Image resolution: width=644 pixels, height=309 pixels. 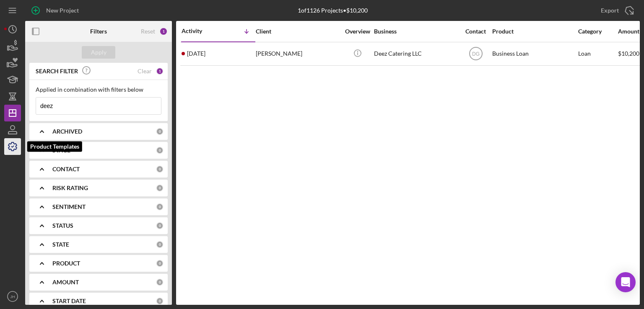 What do you see at coordinates (63, 226) in the screenshot?
I see `b: STATUS` at bounding box center [63, 226].